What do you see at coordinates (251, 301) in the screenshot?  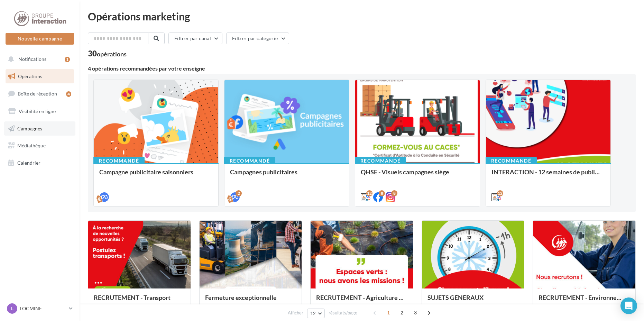 I see `div: Fermeture exceptionnelle` at bounding box center [251, 301].